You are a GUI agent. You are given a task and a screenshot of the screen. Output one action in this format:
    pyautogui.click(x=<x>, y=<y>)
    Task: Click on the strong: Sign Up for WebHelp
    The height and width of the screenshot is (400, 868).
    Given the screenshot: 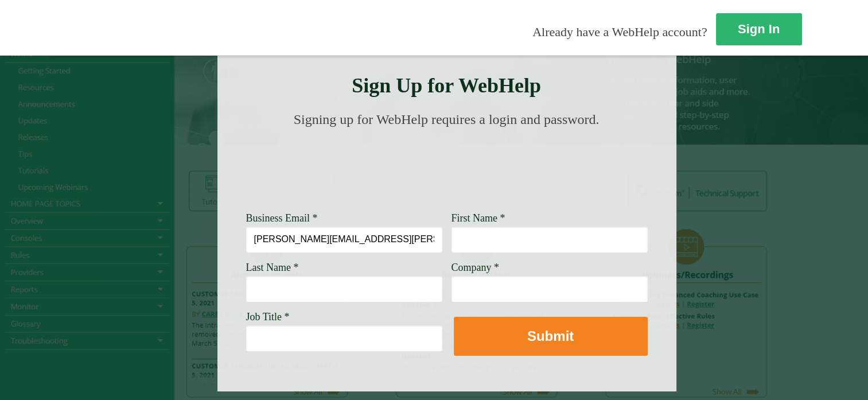 What is the action you would take?
    pyautogui.click(x=446, y=85)
    